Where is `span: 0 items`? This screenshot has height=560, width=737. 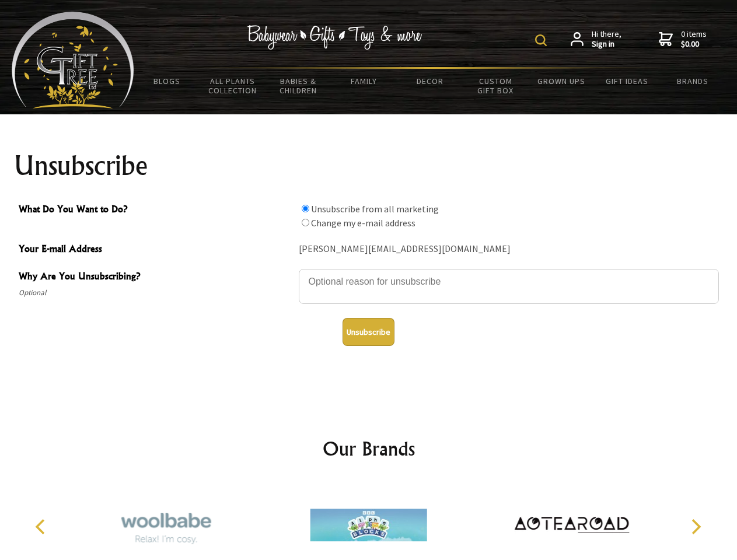 span: 0 items is located at coordinates (694, 39).